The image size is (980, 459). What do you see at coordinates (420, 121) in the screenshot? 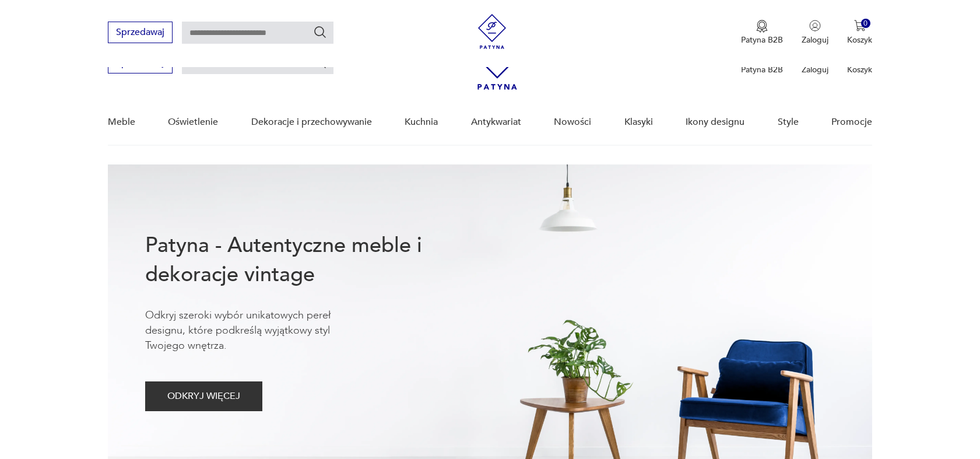
I see `a: Kuchnia` at bounding box center [420, 121].